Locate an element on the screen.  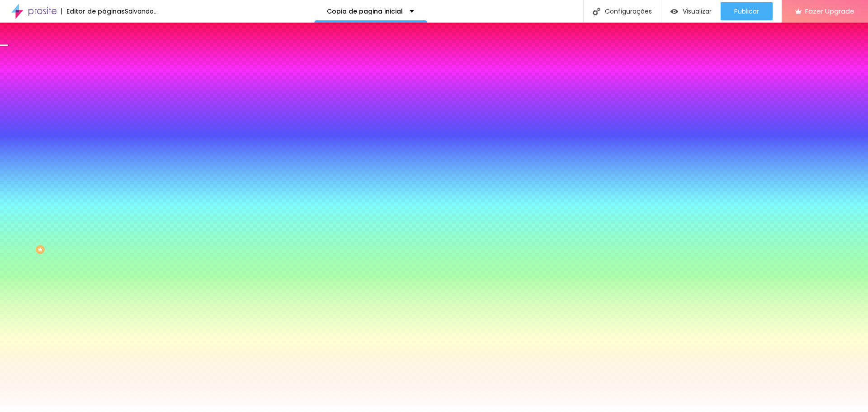
span: Publicar is located at coordinates (746, 11).